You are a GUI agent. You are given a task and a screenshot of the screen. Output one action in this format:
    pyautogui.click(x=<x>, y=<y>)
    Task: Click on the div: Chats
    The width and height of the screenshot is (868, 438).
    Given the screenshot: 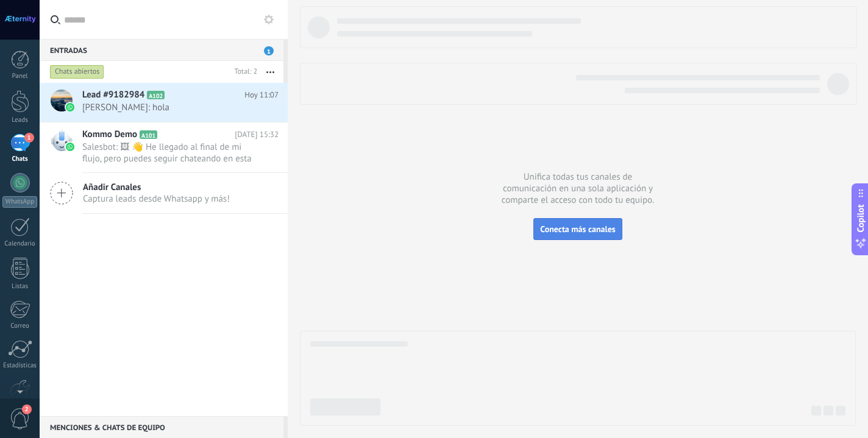 What is the action you would take?
    pyautogui.click(x=20, y=159)
    